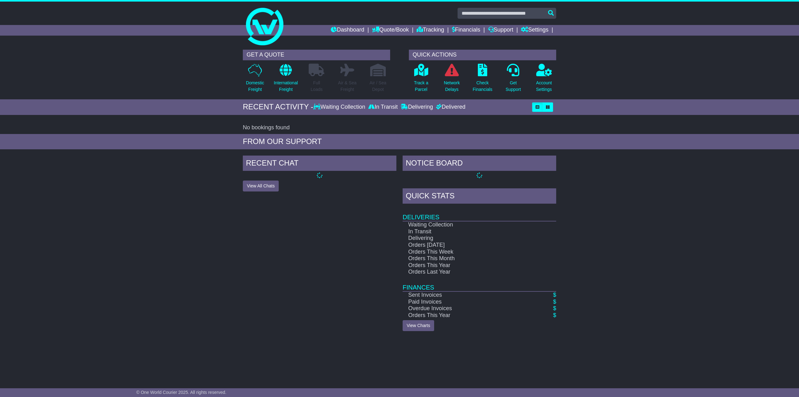  What do you see at coordinates (320, 164) in the screenshot?
I see `div: RECENT CHAT` at bounding box center [320, 164].